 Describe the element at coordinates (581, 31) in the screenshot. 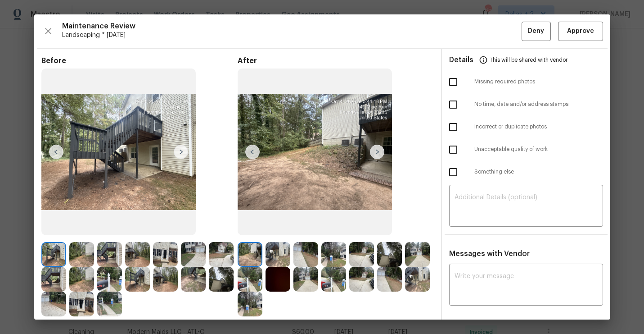

I see `button: Approve` at that location.